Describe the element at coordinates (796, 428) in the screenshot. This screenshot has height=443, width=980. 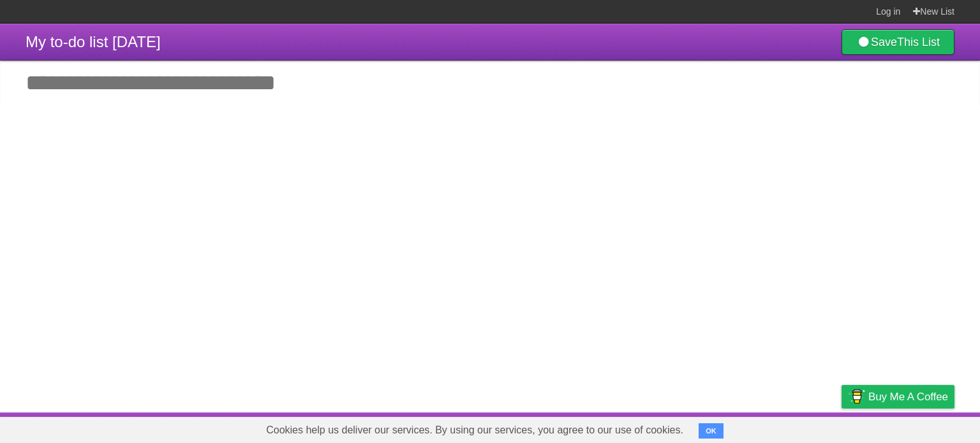
I see `a: Terms` at that location.